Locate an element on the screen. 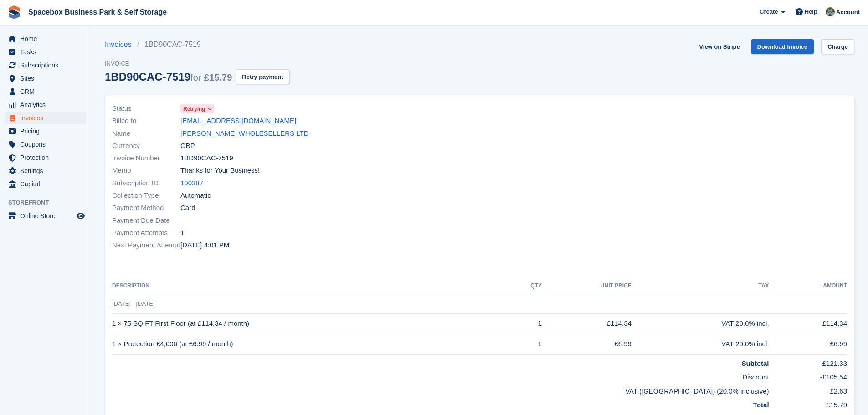 The height and width of the screenshot is (415, 868). td: £2.63 is located at coordinates (808, 389).